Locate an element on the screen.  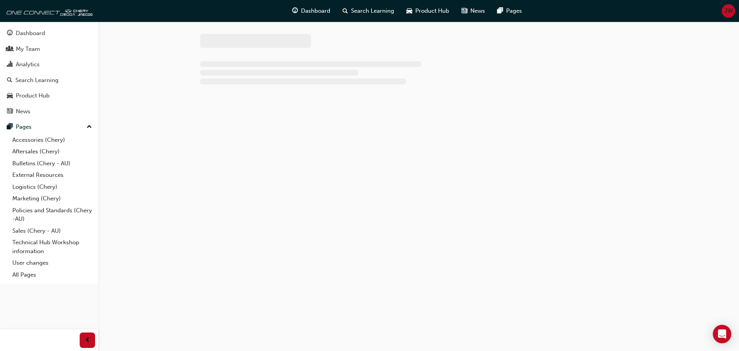
div: Search Learning is located at coordinates (37, 80).